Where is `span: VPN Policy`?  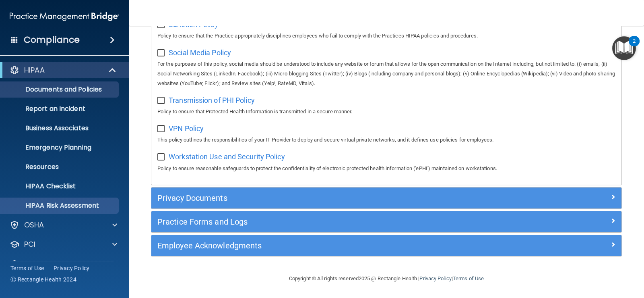 span: VPN Policy is located at coordinates (186, 128).